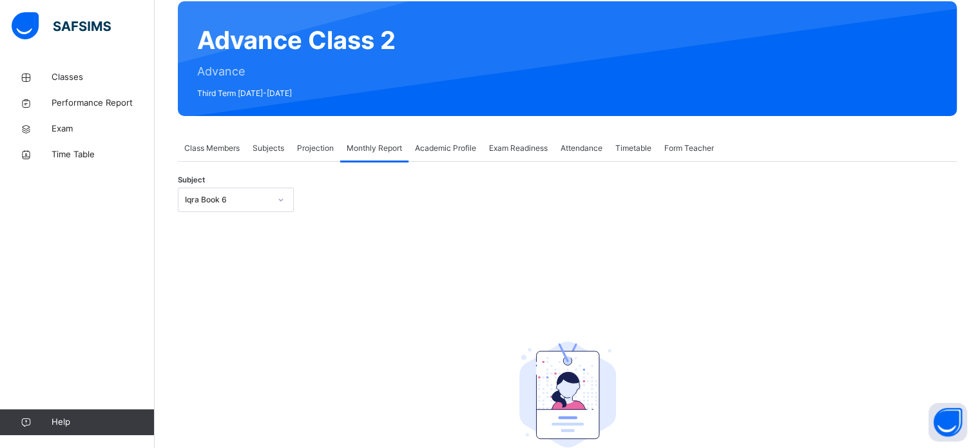 The width and height of the screenshot is (980, 448). Describe the element at coordinates (268, 148) in the screenshot. I see `span: Subjects` at that location.